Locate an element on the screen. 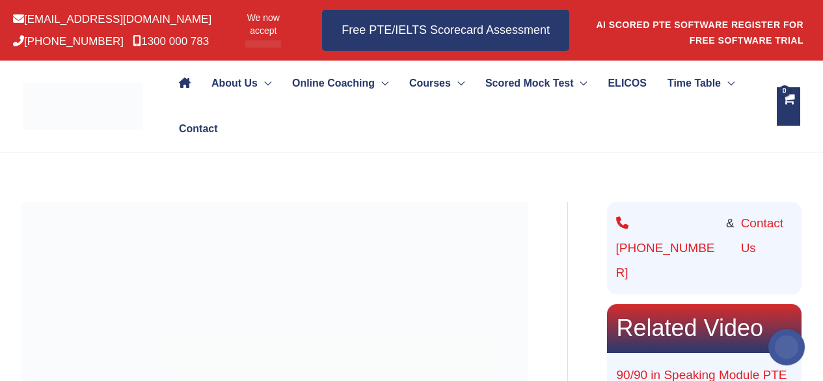 The height and width of the screenshot is (381, 823). span: Time Table is located at coordinates (695, 83).